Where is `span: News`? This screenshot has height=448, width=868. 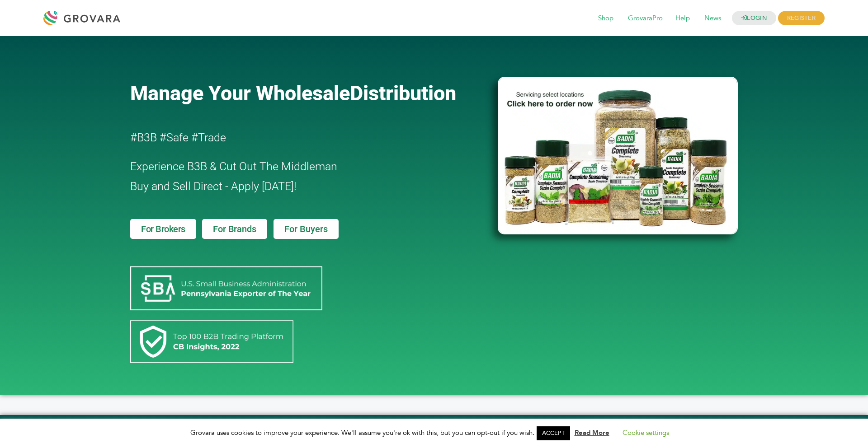
span: News is located at coordinates (713, 18).